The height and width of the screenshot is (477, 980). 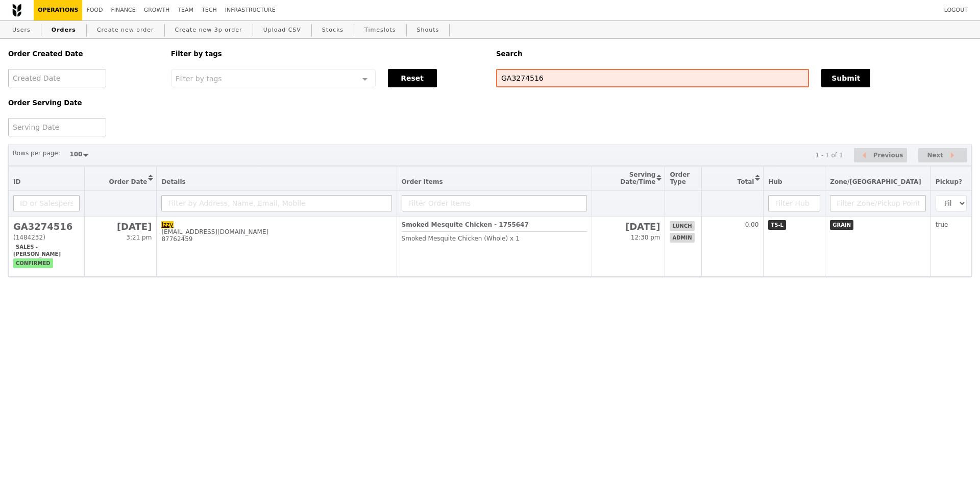 I want to click on a: Create new order, so click(x=125, y=30).